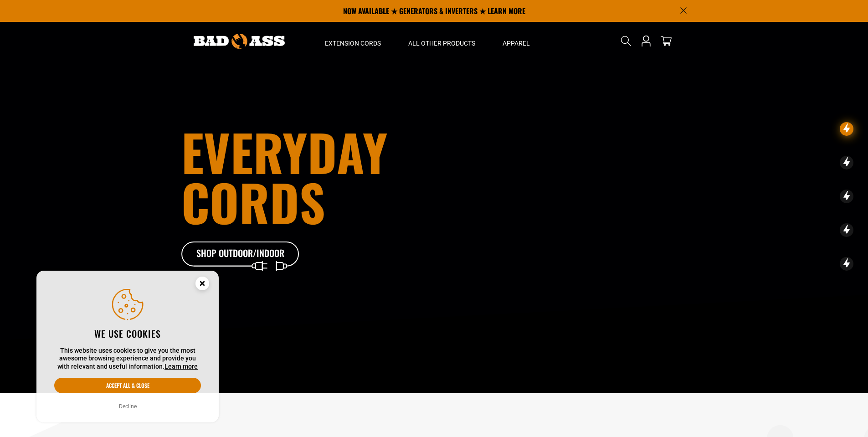 The image size is (868, 437). What do you see at coordinates (239, 41) in the screenshot?
I see `img: Bad Ass Extension Cords` at bounding box center [239, 41].